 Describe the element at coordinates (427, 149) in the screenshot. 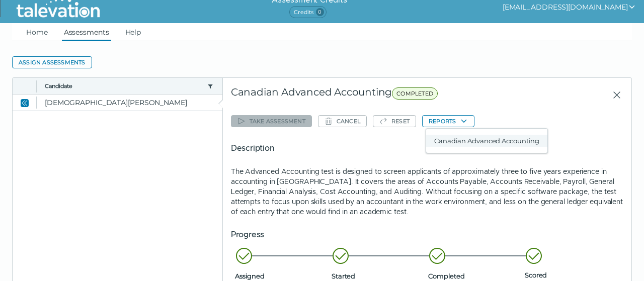

I see `h5: Description` at that location.